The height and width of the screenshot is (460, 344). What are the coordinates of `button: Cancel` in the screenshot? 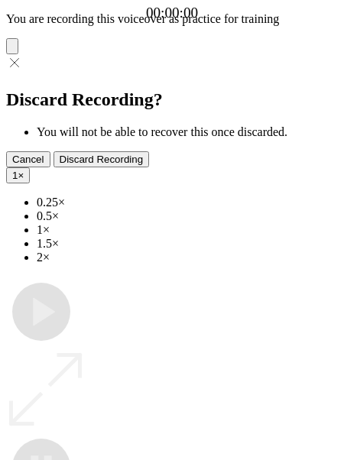 It's located at (28, 159).